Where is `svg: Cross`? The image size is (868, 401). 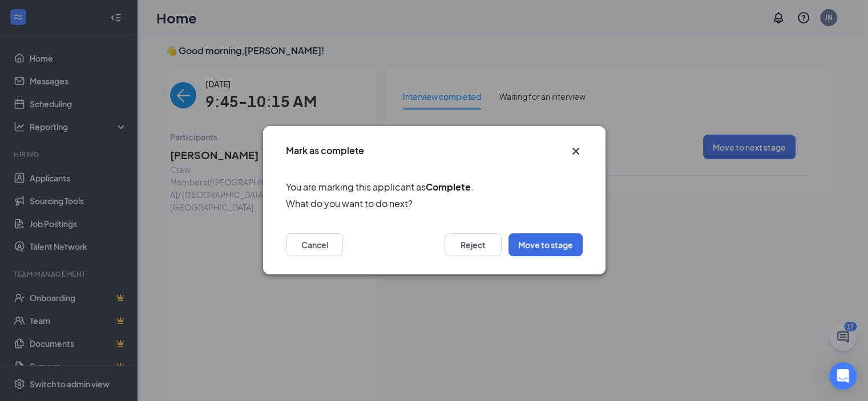 svg: Cross is located at coordinates (576, 151).